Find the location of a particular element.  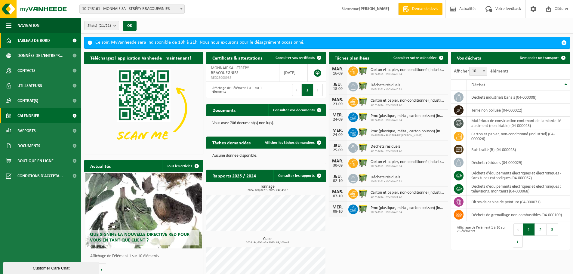

a: Consulter vos documents is located at coordinates (297, 110).